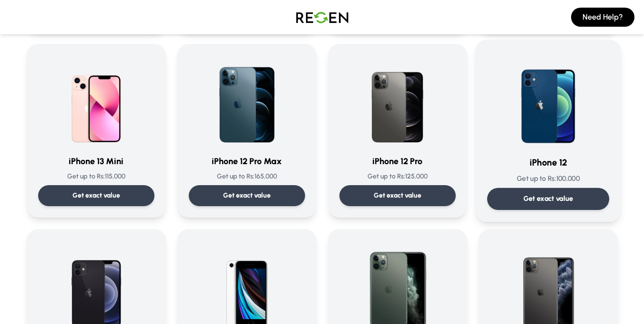  What do you see at coordinates (247, 101) in the screenshot?
I see `img: iPhone 12 Pro Max` at bounding box center [247, 101].